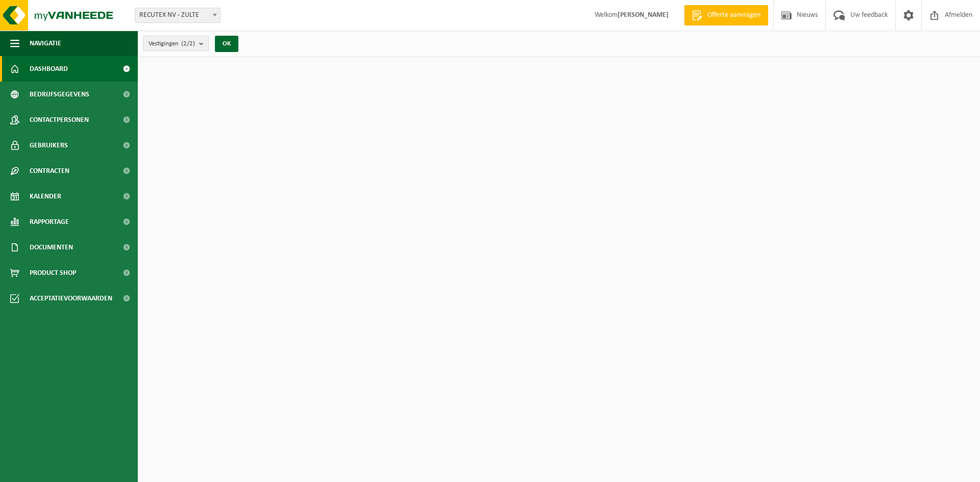 The height and width of the screenshot is (482, 980). I want to click on span: Bedrijfsgegevens, so click(59, 95).